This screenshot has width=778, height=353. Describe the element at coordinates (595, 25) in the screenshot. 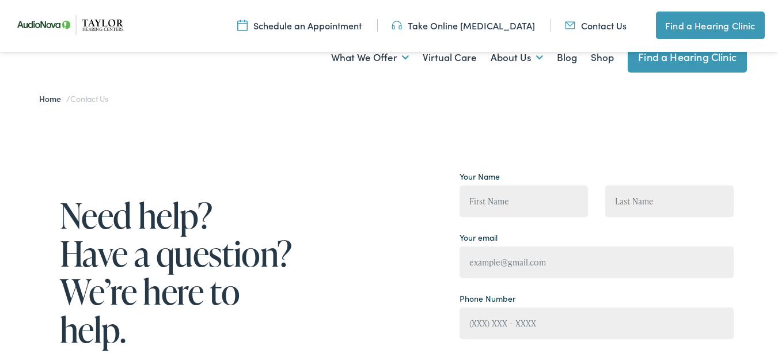

I see `a: Contact Us` at that location.